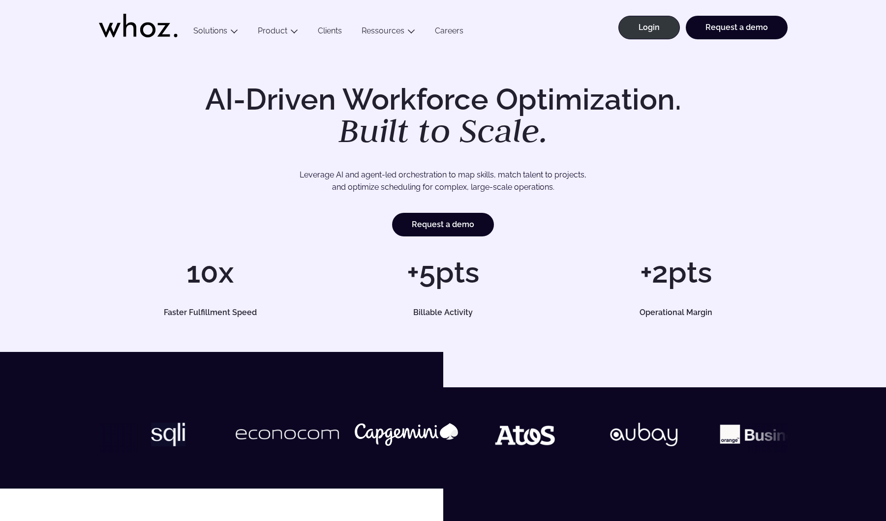  What do you see at coordinates (210, 313) in the screenshot?
I see `h5: Faster Fulfillment Speed` at bounding box center [210, 313].